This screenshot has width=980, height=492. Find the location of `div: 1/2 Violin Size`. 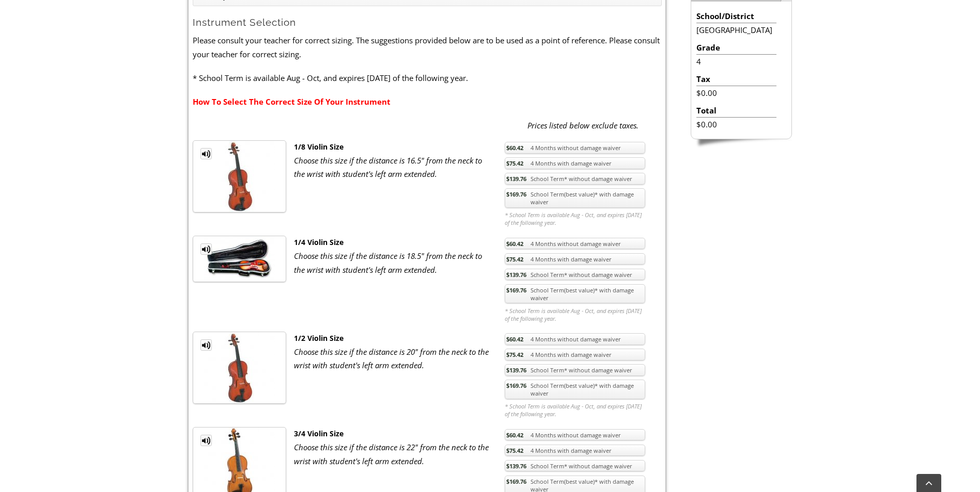

div: 1/2 Violin Size is located at coordinates (392, 339).